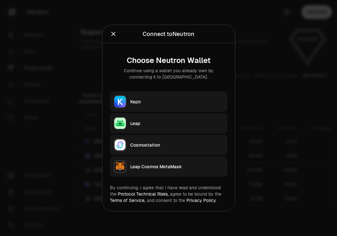  Describe the element at coordinates (120, 102) in the screenshot. I see `img: Keplr` at that location.